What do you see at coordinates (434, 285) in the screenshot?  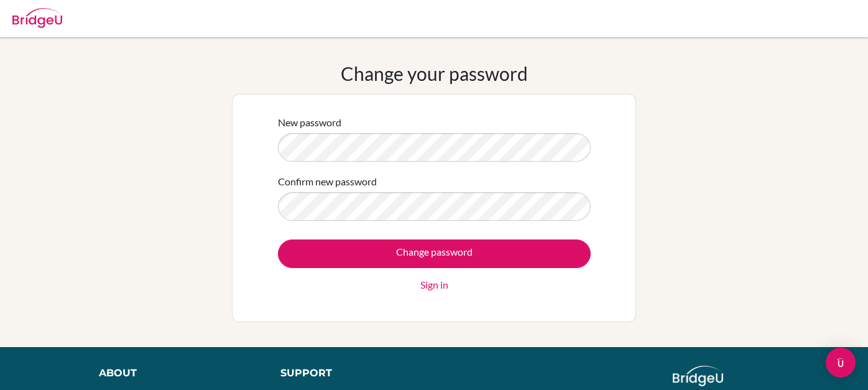 I see `a: Sign in` at bounding box center [434, 285].